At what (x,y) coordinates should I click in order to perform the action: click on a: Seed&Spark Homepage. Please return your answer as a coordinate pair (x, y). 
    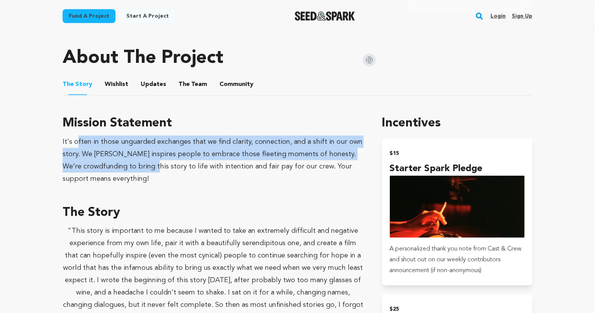
    Looking at the image, I should click on (325, 16).